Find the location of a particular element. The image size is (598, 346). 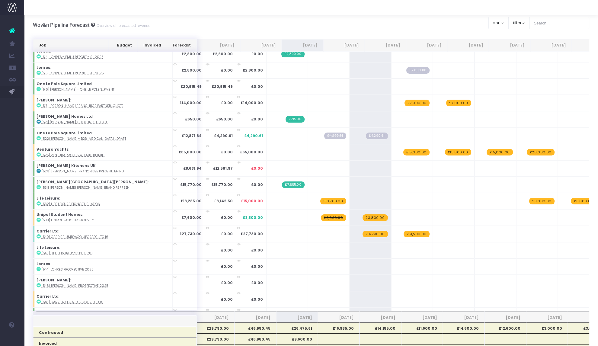

strong: £7,600.00 is located at coordinates (191, 217).